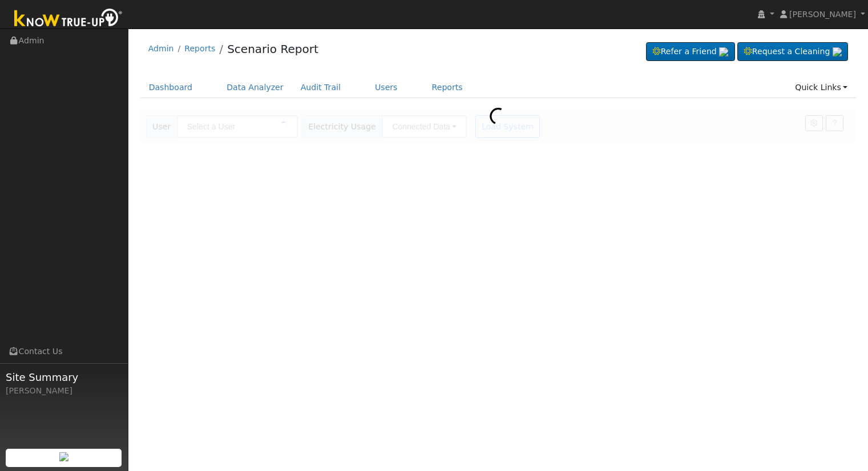 Image resolution: width=868 pixels, height=471 pixels. What do you see at coordinates (387, 88) in the screenshot?
I see `a: Users` at bounding box center [387, 88].